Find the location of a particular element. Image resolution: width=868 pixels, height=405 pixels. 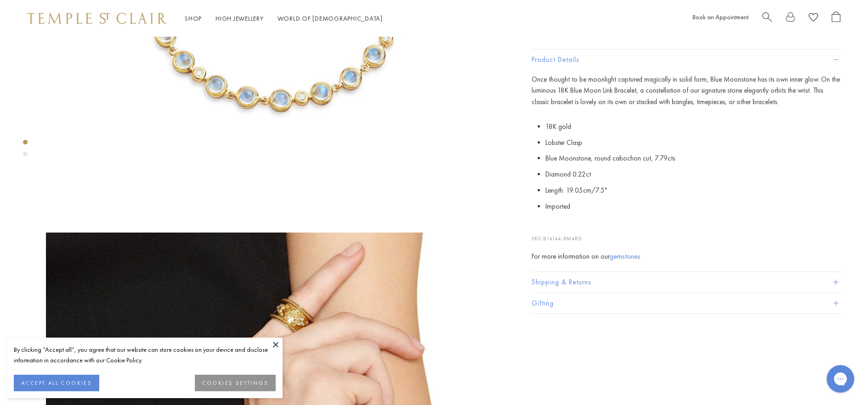

button: COOKIES SETTINGS is located at coordinates (236, 383).